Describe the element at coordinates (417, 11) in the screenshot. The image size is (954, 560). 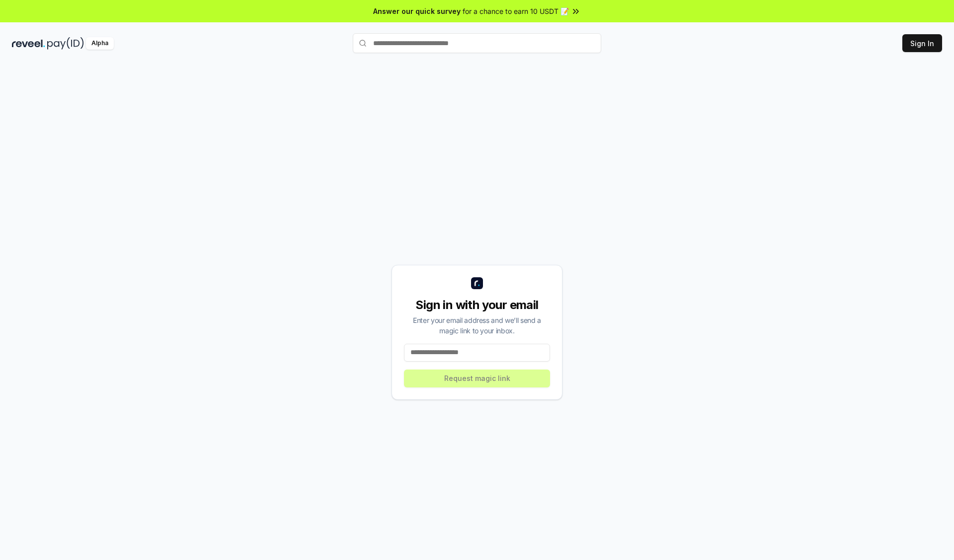
I see `span: Answer our quick survey` at that location.